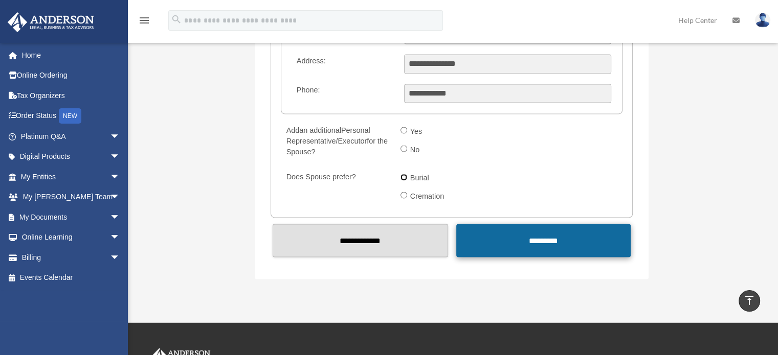 This screenshot has height=355, width=778. What do you see at coordinates (71, 116) in the screenshot?
I see `a: Order StatusNEW` at bounding box center [71, 116].